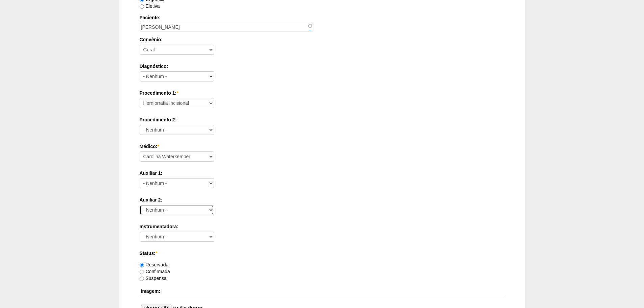  Describe the element at coordinates (322, 253) in the screenshot. I see `label: Status:` at that location.